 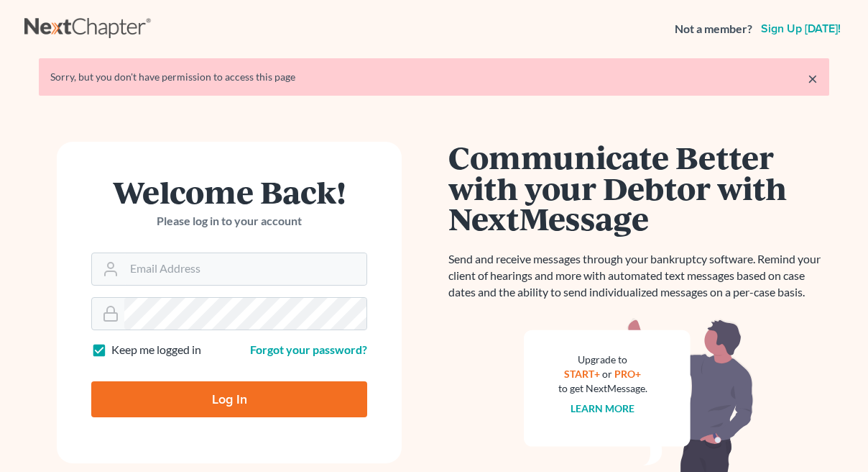 I want to click on a: Learn more, so click(x=603, y=408).